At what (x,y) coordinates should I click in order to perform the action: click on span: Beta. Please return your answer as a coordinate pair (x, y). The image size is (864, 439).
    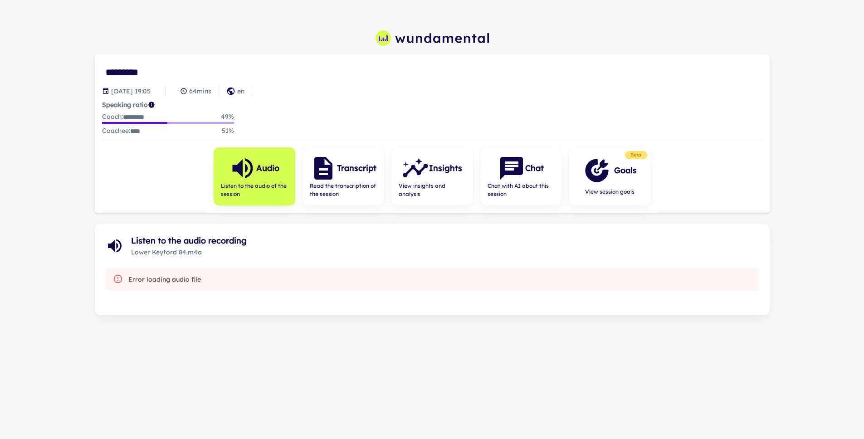
    Looking at the image, I should click on (636, 155).